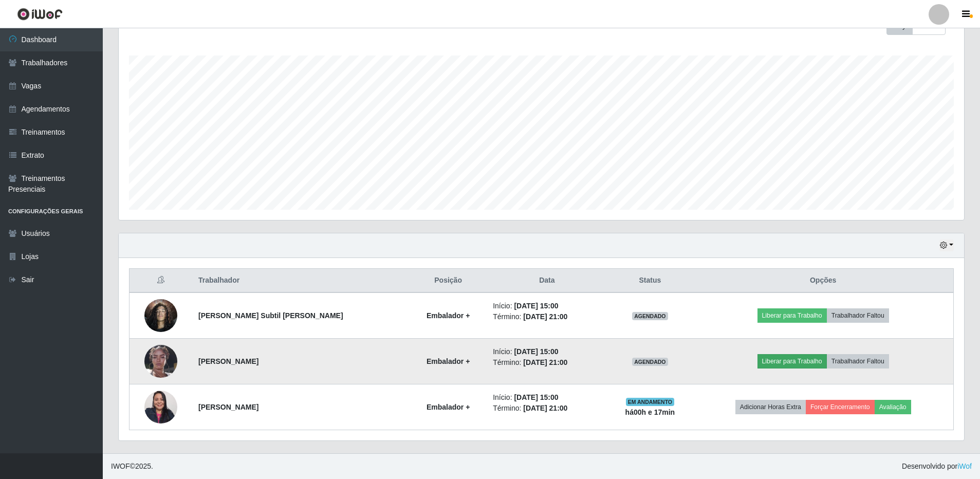 This screenshot has width=980, height=479. Describe the element at coordinates (964, 466) in the screenshot. I see `a: iWof` at that location.